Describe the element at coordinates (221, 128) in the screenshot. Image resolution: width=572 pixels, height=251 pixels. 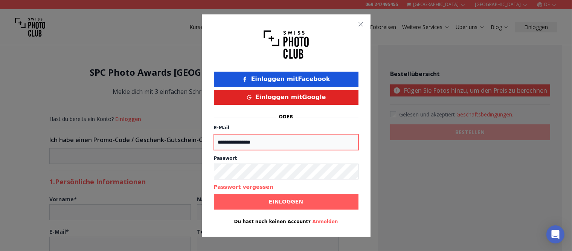
I see `label: E-Mail` at that location.